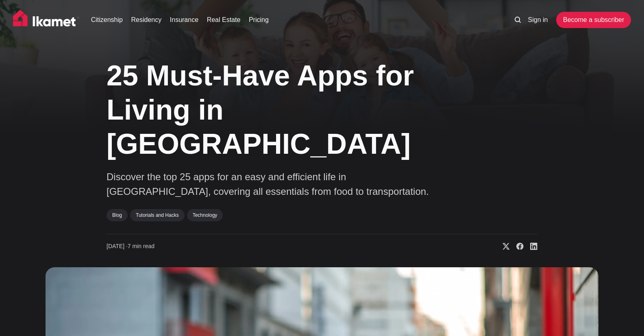 The image size is (644, 336). I want to click on time: 7 min read, so click(131, 246).